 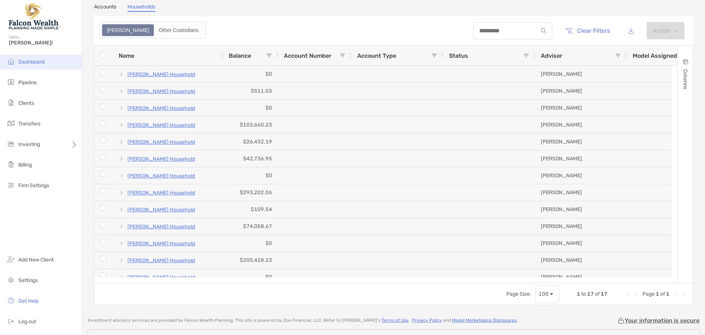 I want to click on div: $109.54, so click(x=250, y=209).